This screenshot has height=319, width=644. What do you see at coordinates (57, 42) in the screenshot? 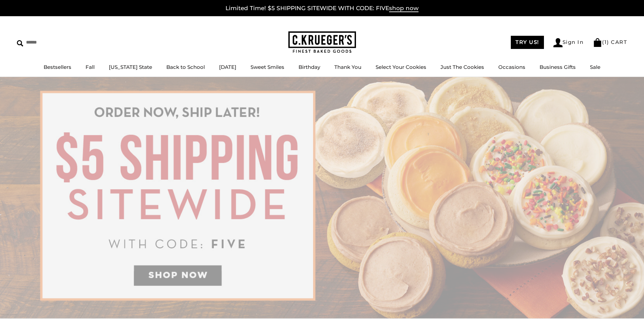
I see `input: Search` at bounding box center [57, 42].